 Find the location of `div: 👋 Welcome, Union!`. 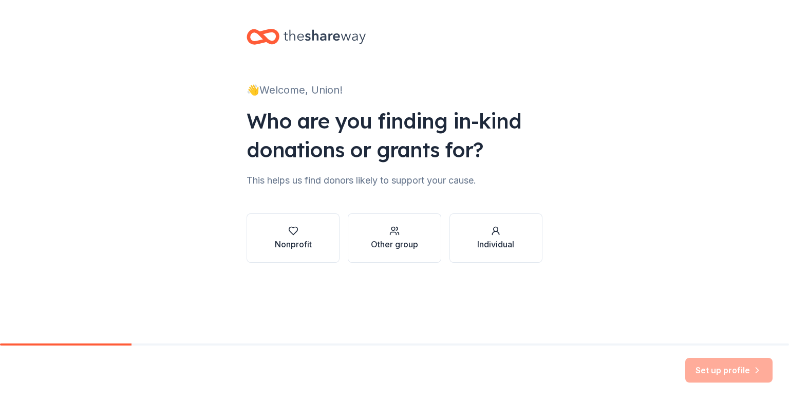

div: 👋 Welcome, Union! is located at coordinates (395, 90).